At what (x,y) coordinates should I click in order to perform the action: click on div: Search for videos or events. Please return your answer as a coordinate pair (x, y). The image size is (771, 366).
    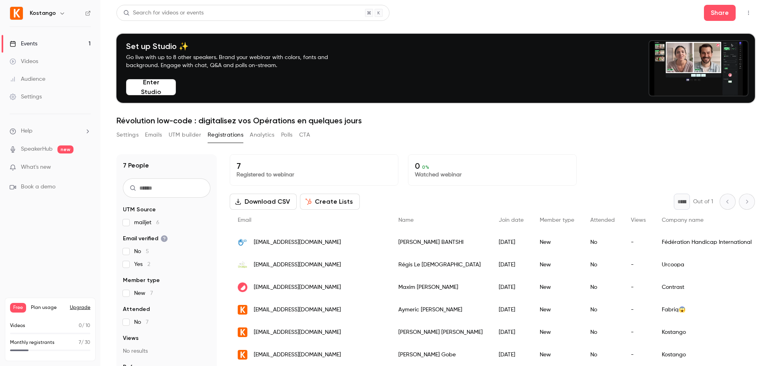
    Looking at the image, I should click on (163, 13).